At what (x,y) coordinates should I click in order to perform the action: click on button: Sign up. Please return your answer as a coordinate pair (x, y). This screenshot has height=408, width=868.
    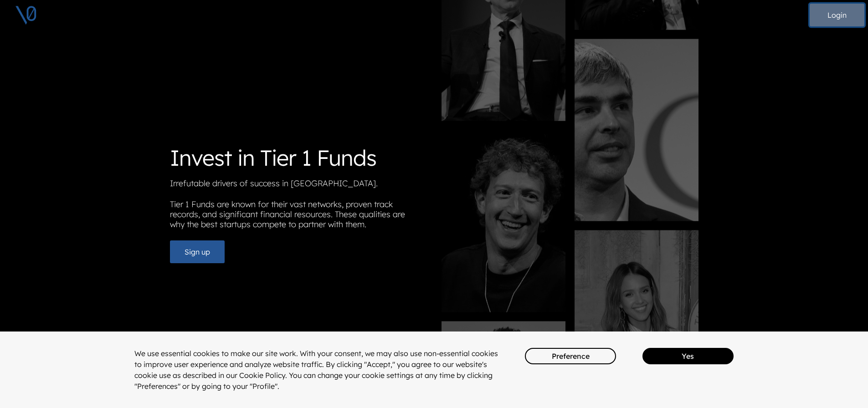
    Looking at the image, I should click on (197, 252).